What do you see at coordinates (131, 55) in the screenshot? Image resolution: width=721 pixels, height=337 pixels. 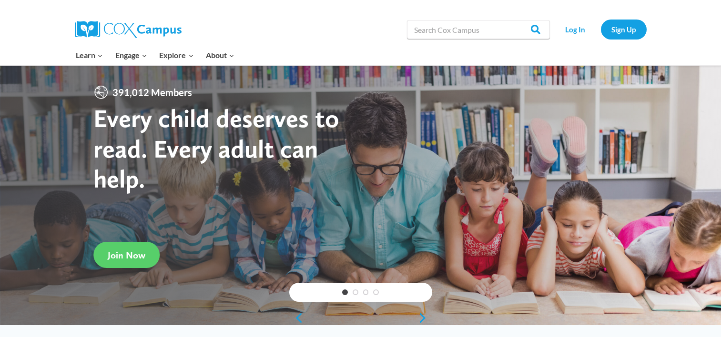 I see `span: Engage` at bounding box center [131, 55].